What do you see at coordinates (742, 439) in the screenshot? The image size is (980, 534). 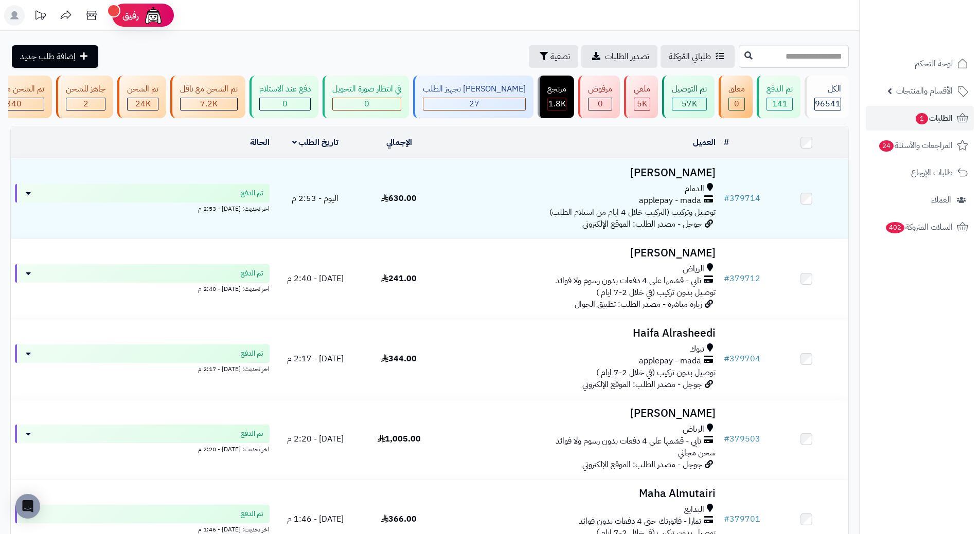 I see `a: #379503` at bounding box center [742, 439].